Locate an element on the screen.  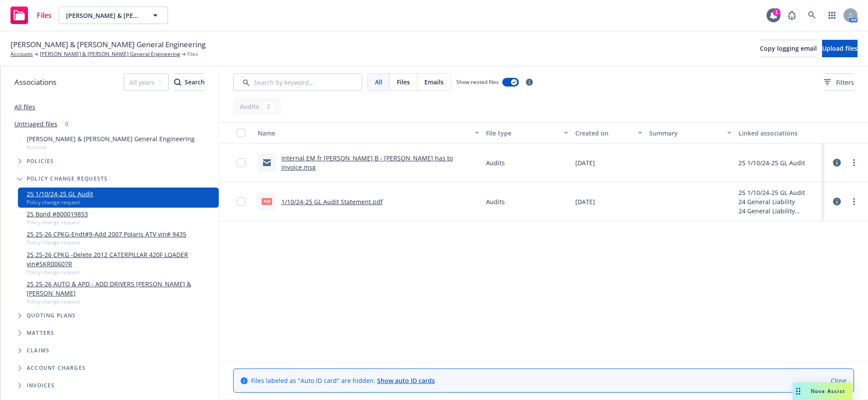
div: Linked associations is located at coordinates (779, 133).